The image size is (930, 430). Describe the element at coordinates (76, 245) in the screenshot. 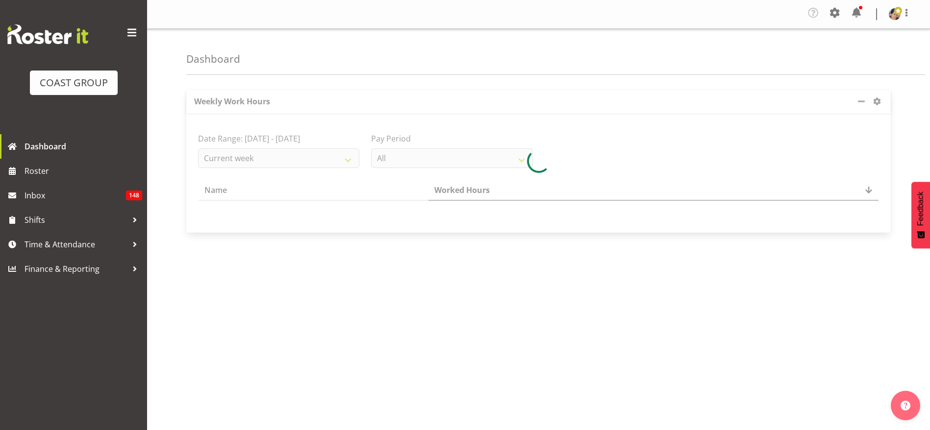

I see `span: Time & Attendance` at that location.